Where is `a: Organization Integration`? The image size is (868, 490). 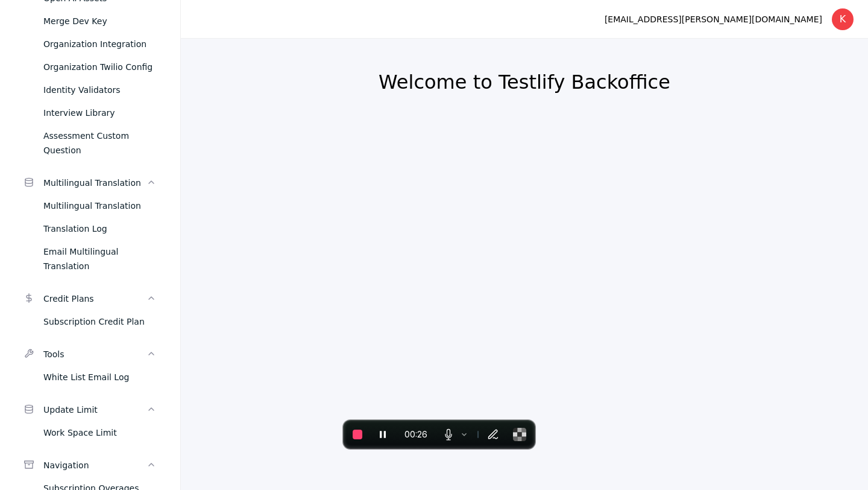
a: Organization Integration is located at coordinates (90, 44).